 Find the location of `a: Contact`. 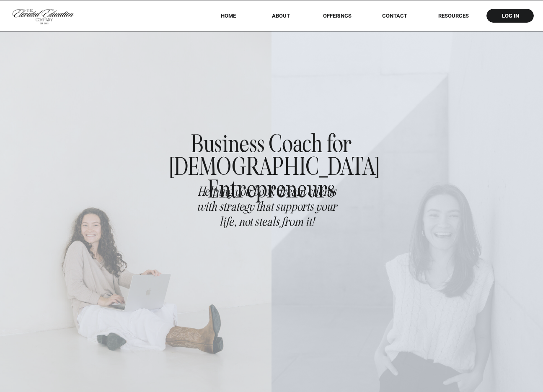

a: Contact is located at coordinates (395, 16).